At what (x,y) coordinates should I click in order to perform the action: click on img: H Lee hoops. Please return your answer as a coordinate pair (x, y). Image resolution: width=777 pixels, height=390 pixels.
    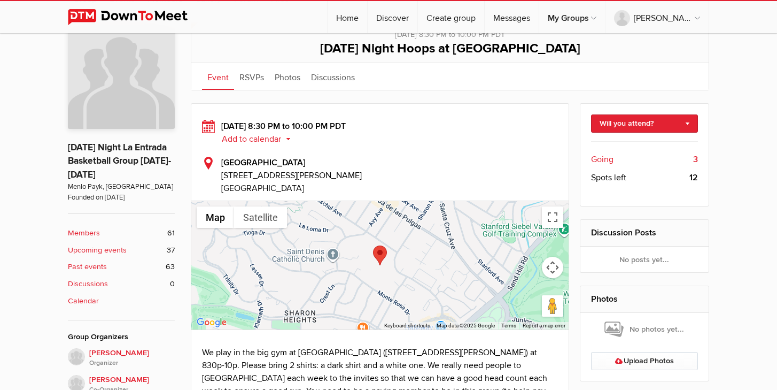
    Looking at the image, I should click on (76, 356).